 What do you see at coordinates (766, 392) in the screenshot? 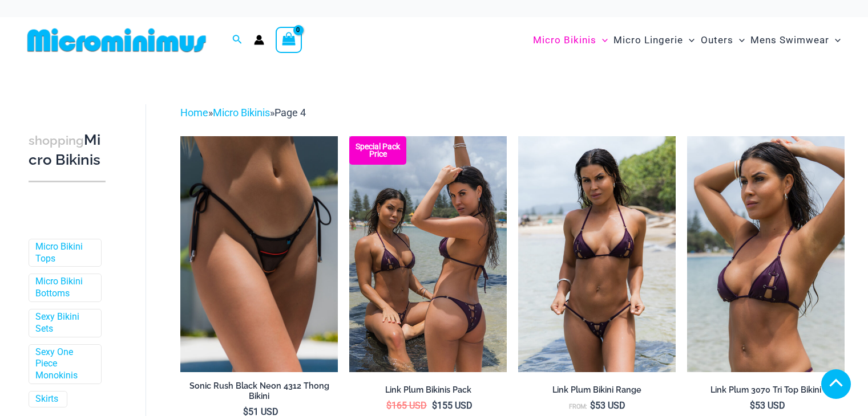
I see `a: Link Plum 3070 Tri Top Bikini` at bounding box center [766, 392].